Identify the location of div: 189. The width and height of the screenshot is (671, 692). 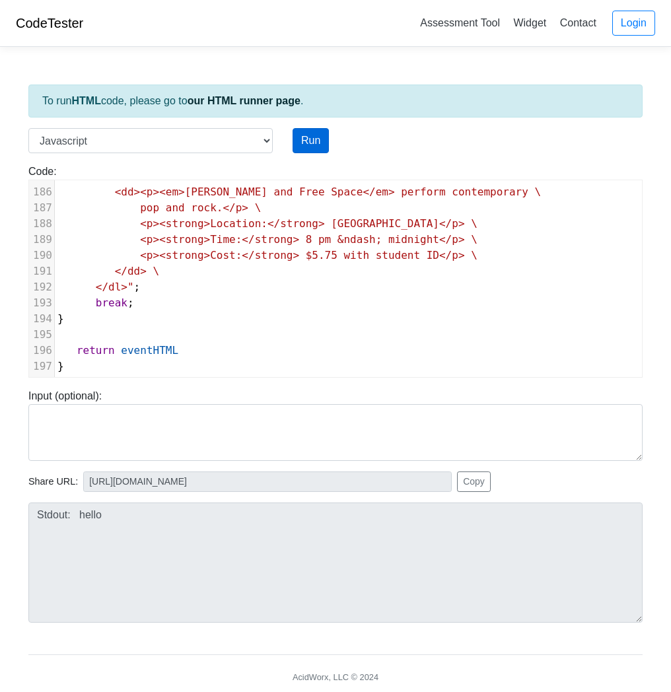
(42, 240).